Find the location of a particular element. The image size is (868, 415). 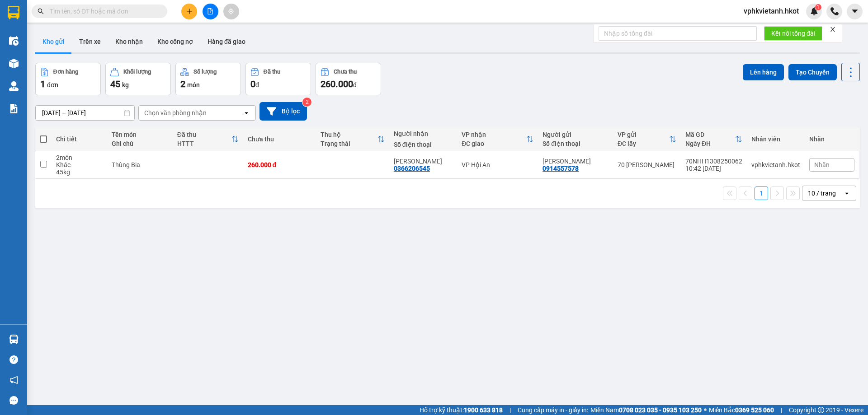

span: aim is located at coordinates (231, 12).